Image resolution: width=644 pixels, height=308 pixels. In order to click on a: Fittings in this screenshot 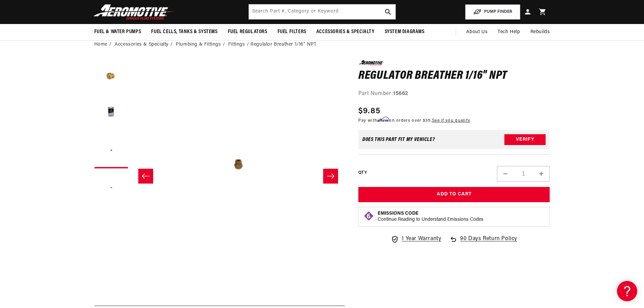, I will do `click(237, 45)`.